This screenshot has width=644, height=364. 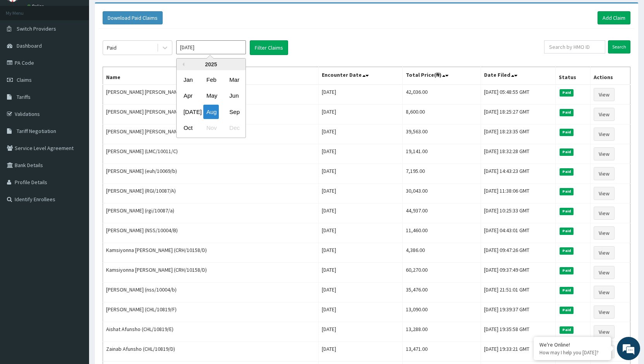 I want to click on span: Tariff Negotiation, so click(x=36, y=131).